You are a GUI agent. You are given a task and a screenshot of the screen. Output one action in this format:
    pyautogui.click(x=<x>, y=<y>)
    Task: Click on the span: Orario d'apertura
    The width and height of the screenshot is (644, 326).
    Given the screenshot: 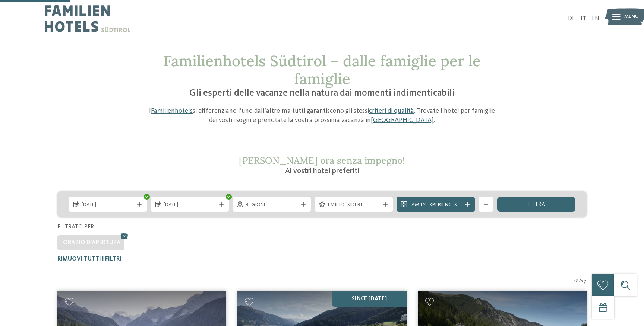 What is the action you would take?
    pyautogui.click(x=92, y=243)
    